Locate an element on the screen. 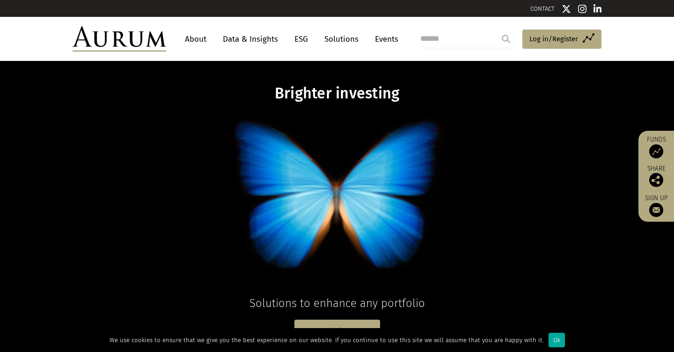 The width and height of the screenshot is (674, 352). a: Log in/Register is located at coordinates (562, 39).